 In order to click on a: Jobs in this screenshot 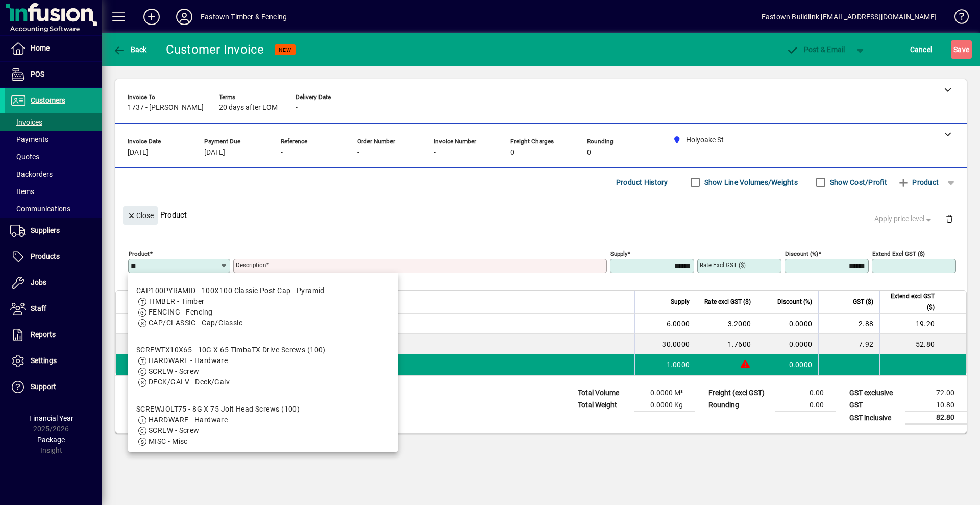, I will do `click(53, 283)`.